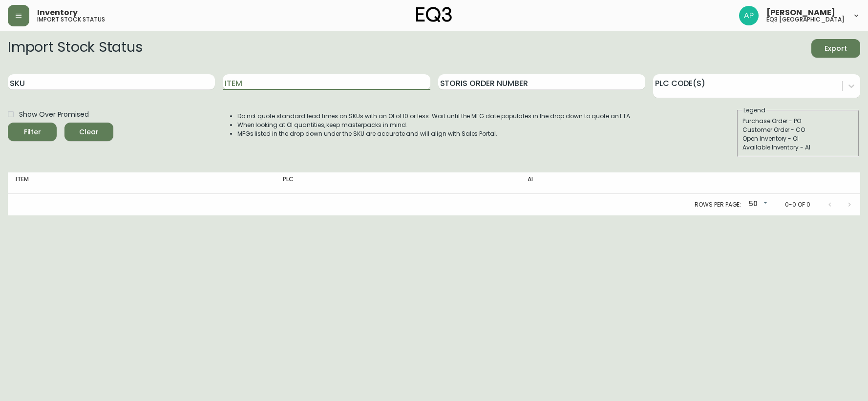 The height and width of the screenshot is (401, 868). What do you see at coordinates (717, 205) in the screenshot?
I see `p: Rows per page:` at bounding box center [717, 205].